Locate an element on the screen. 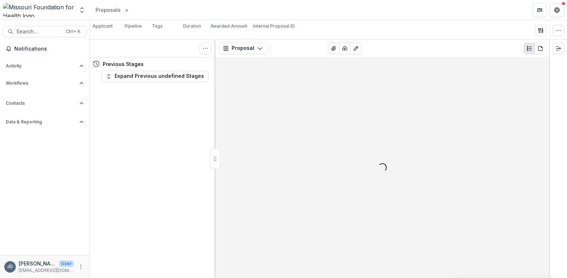 This screenshot has width=567, height=278. button: View Attached Files is located at coordinates (334, 48).